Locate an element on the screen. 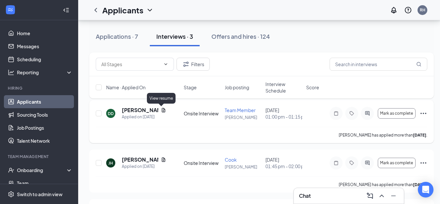 This screenshot has height=204, width=440. svg: MagnifyingGlass is located at coordinates (419, 64).